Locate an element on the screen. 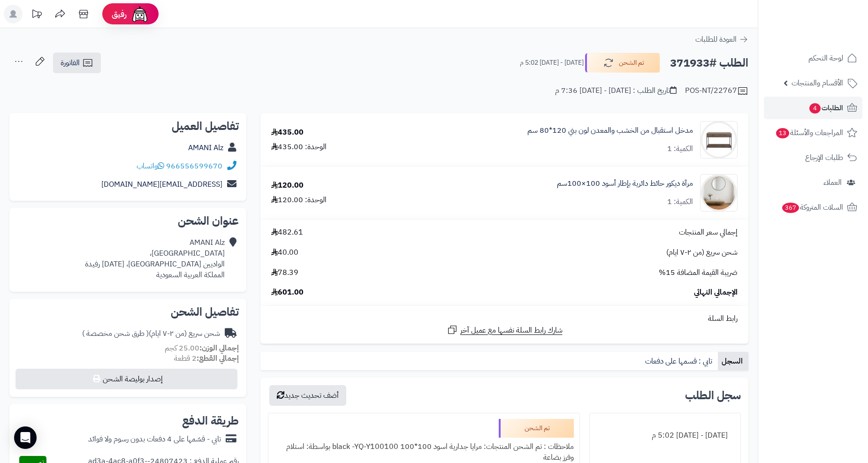 This screenshot has width=868, height=463. a: مرآة ديكور حائط دائرية بإطار أسود 100×100سم is located at coordinates (625, 184).